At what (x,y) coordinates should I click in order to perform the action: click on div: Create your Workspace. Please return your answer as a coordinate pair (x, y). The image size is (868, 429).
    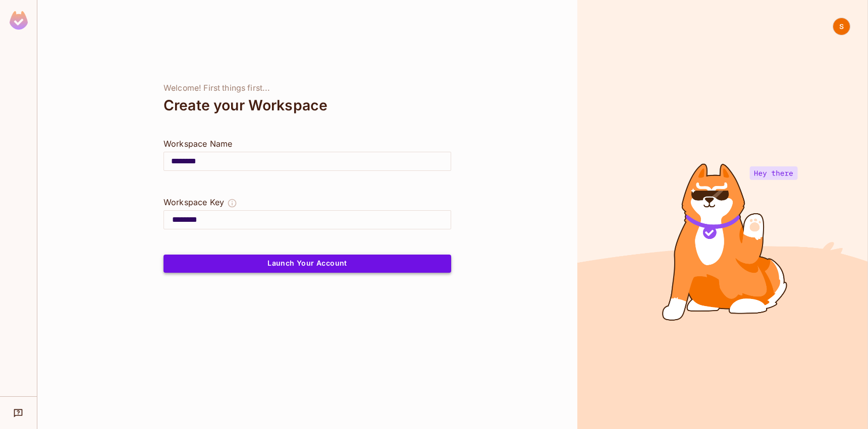
    Looking at the image, I should click on (308, 105).